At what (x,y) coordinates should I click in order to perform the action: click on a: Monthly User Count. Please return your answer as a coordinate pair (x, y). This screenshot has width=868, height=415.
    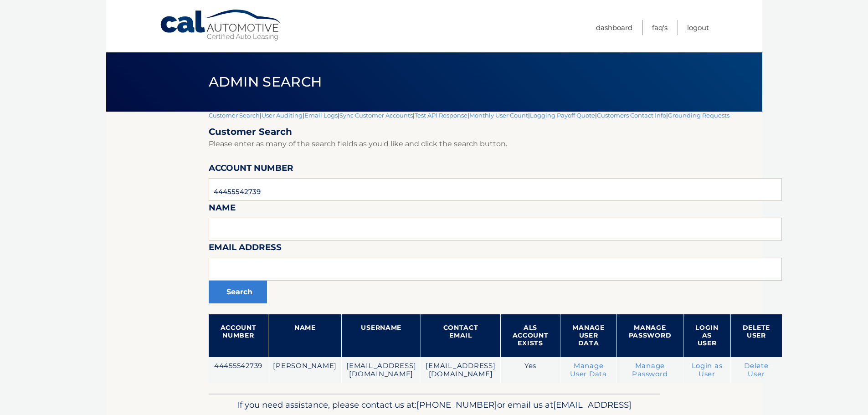
    Looking at the image, I should click on (498, 115).